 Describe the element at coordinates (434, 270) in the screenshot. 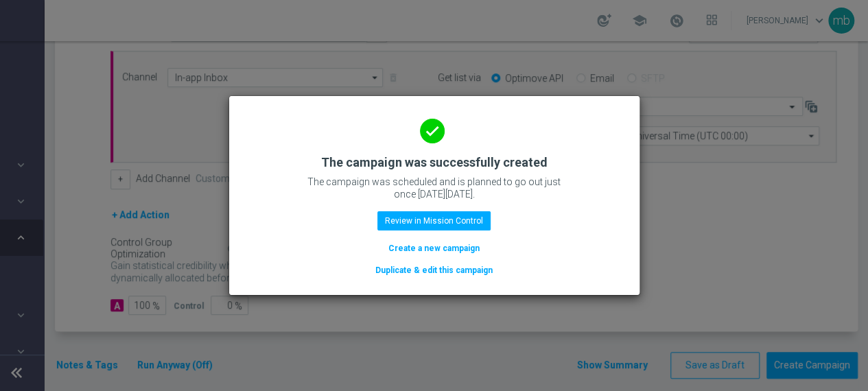

I see `button: Duplicate & edit this campaign` at that location.